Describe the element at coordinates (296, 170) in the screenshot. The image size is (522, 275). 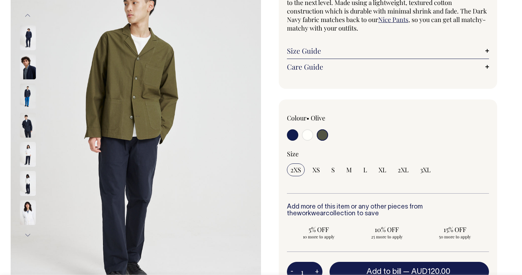
I see `input: 2XS` at that location.